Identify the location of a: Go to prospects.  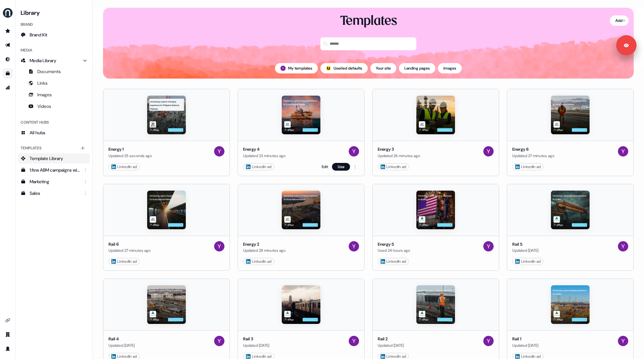
(8, 31).